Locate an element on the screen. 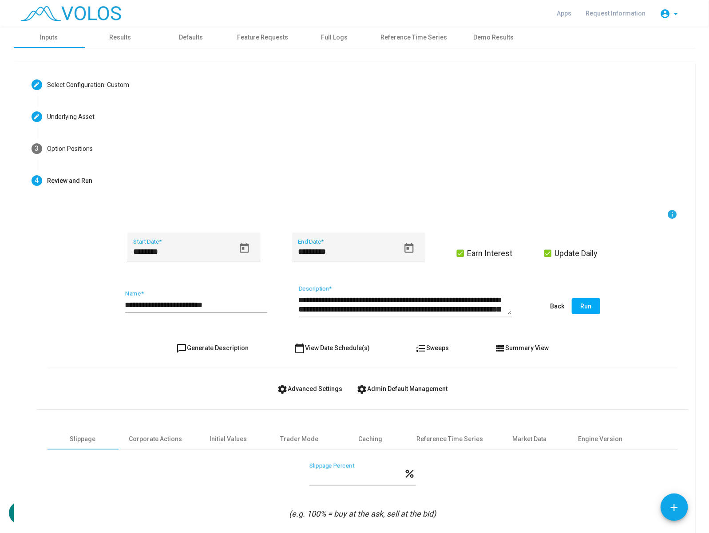 Image resolution: width=709 pixels, height=533 pixels. span: Generate Description is located at coordinates (212, 348).